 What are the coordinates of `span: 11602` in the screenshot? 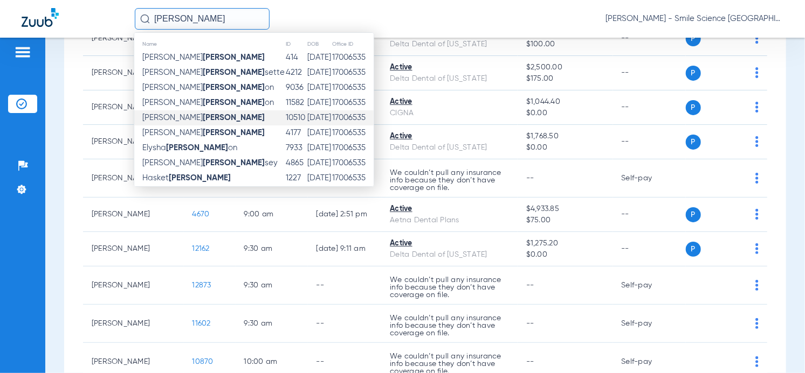 It's located at (202, 324).